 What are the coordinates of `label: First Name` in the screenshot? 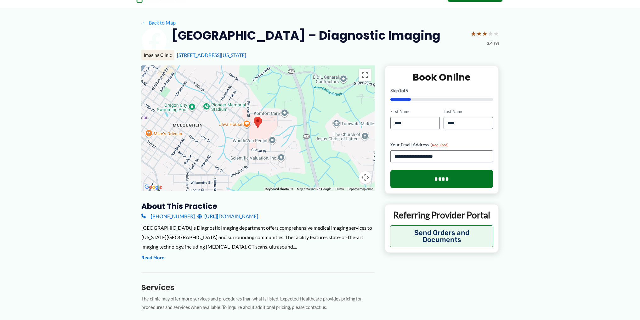 It's located at (415, 112).